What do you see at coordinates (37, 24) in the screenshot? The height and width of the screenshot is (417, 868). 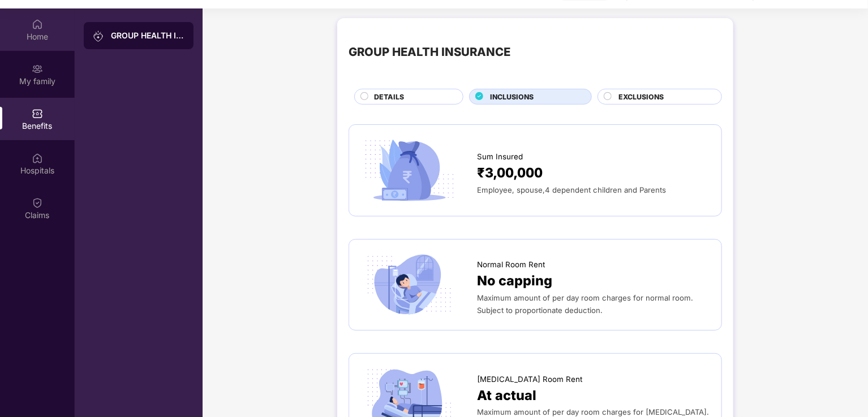 I see `img: svg+xml;base64,PHN2ZyBpZD0iSG9tZSIgeG1sbnM9Imh0dHA6Ly93d3cudzMub3JnLzIwMDAvc3ZnIiB3aWR0aD0iMjAiIG...` at bounding box center [37, 24].